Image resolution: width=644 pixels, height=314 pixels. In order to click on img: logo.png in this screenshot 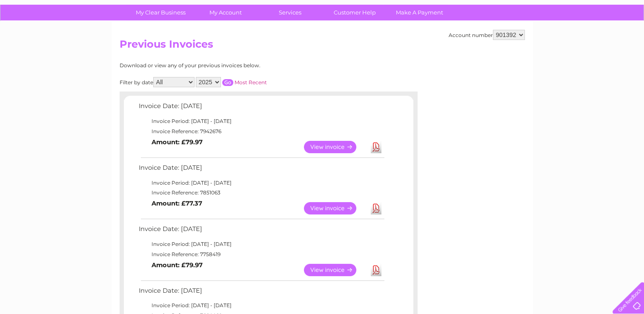, I will do `click(44, 35)`.